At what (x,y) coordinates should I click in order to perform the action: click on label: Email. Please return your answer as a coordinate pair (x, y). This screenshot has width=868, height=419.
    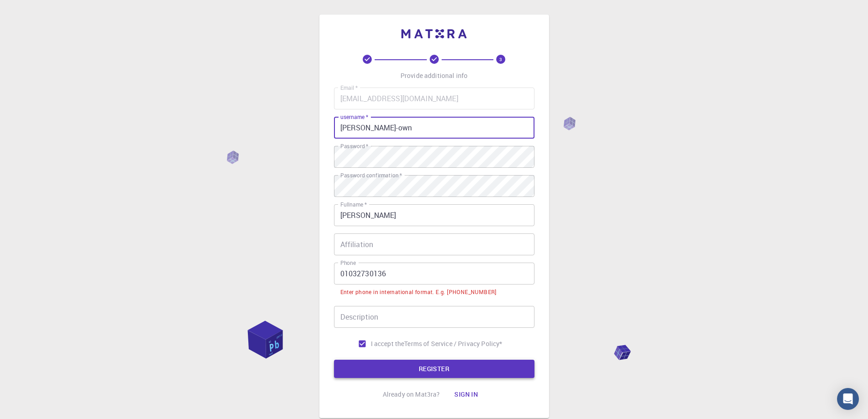
    Looking at the image, I should click on (349, 87).